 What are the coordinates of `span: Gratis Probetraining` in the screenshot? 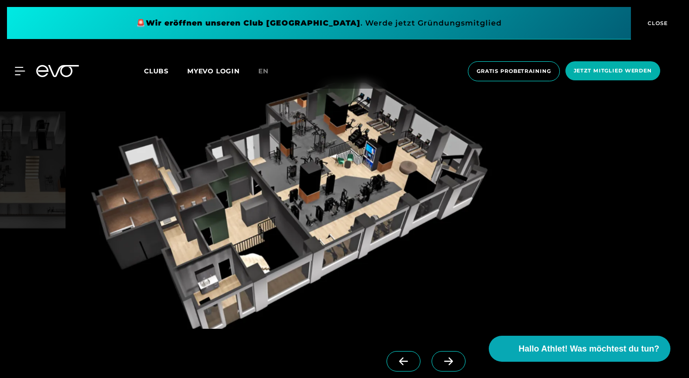 It's located at (514, 71).